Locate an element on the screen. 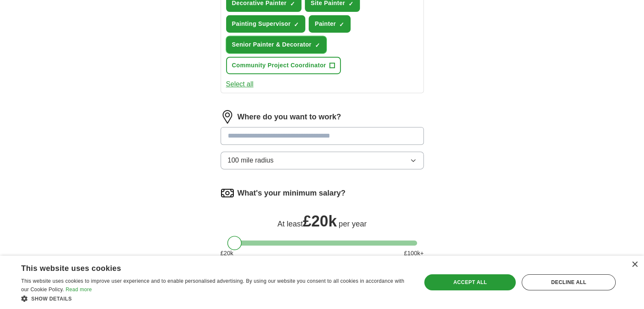 The image size is (644, 309). button: 100 mile radius is located at coordinates (322, 161).